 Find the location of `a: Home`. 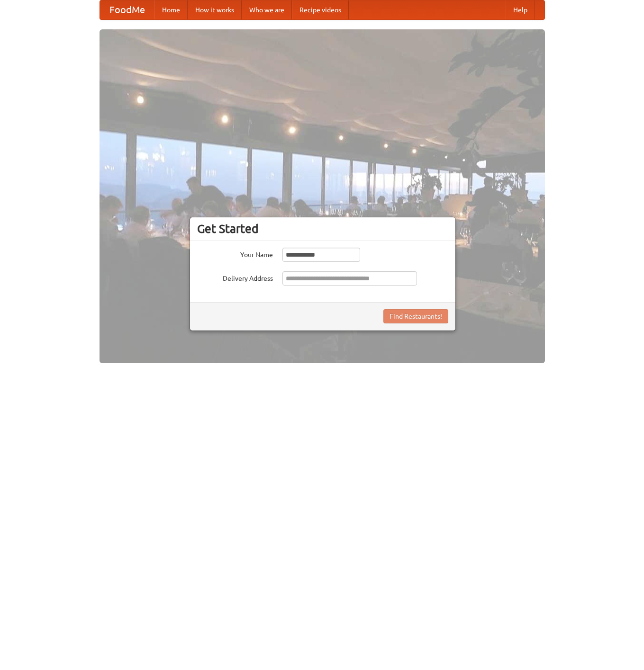

a: Home is located at coordinates (171, 10).